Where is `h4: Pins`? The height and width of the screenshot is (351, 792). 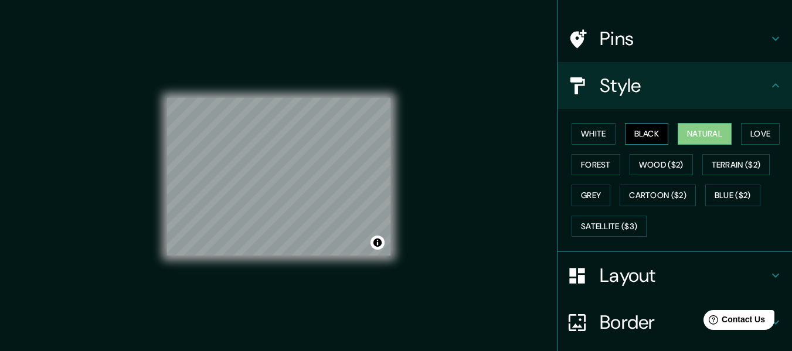
h4: Pins is located at coordinates (684, 39).